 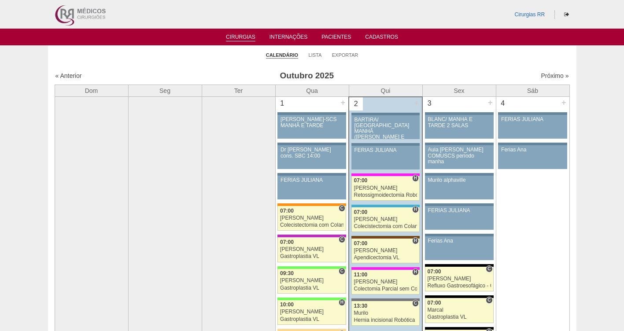 What do you see at coordinates (386, 258) in the screenshot?
I see `div: Apendicectomia VL` at bounding box center [386, 258].